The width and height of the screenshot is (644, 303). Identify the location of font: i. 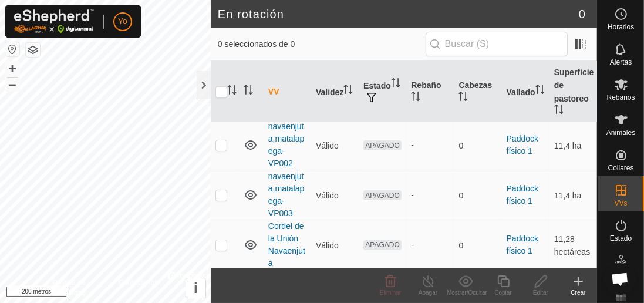
(195, 288).